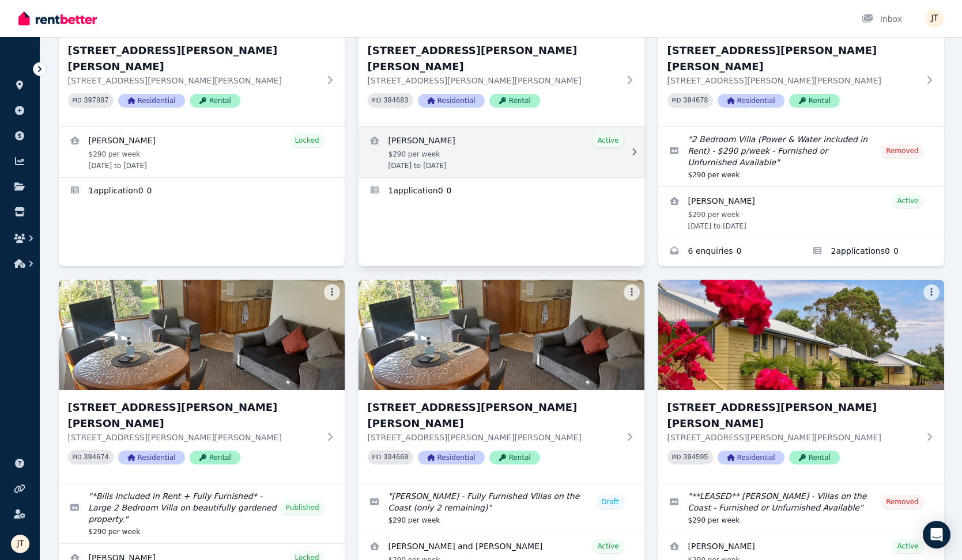 Image resolution: width=962 pixels, height=560 pixels. I want to click on a: View details for Dimity Williams, so click(501, 152).